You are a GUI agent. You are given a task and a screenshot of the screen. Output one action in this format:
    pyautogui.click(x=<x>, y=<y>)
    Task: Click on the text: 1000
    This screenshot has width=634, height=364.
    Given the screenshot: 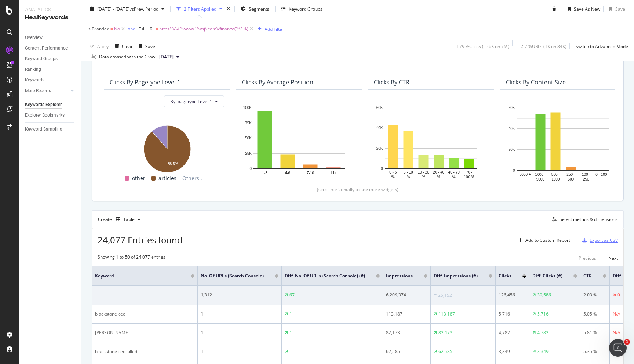 What is the action you would take?
    pyautogui.click(x=555, y=179)
    